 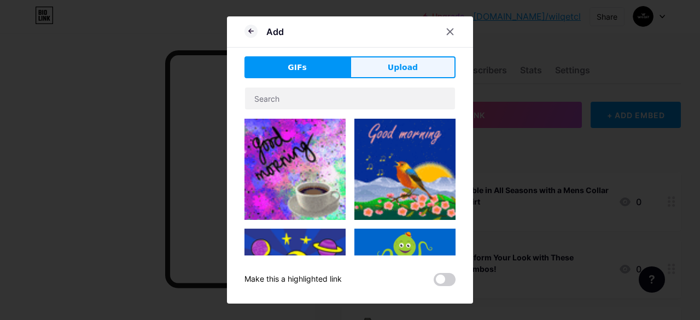 I want to click on div: Add, so click(x=275, y=32).